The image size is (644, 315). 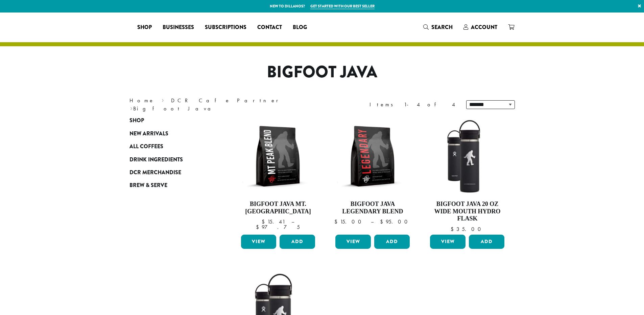 What do you see at coordinates (373, 208) in the screenshot?
I see `h4: Bigfoot Java Legendary Blend` at bounding box center [373, 208].